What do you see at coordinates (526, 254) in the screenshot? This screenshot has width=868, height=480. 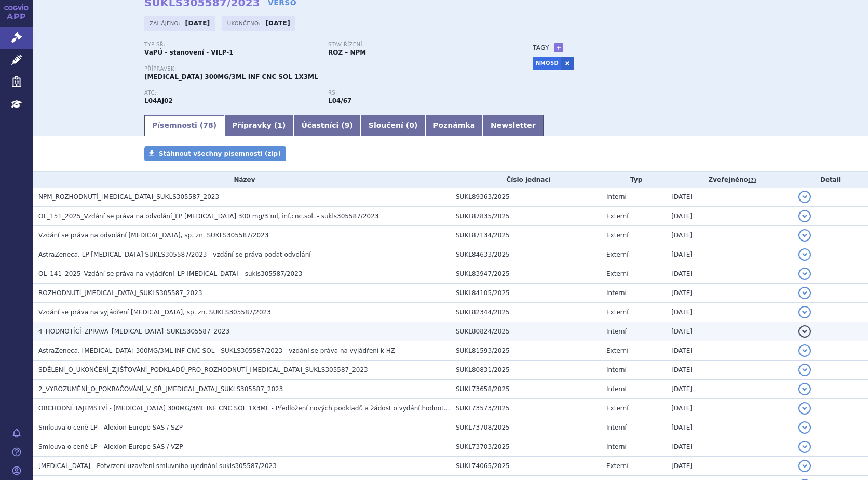 I see `td: SUKL84633/2025` at bounding box center [526, 254].